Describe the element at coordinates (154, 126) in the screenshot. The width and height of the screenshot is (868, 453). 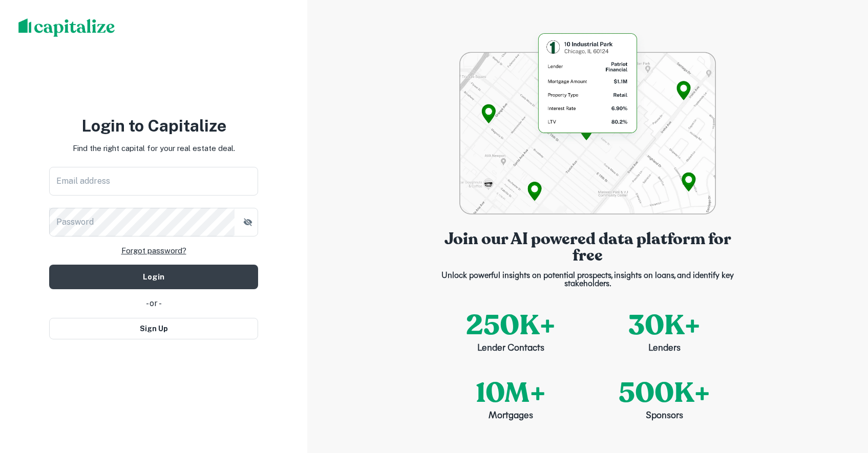
I see `h3: Login to Capitalize` at that location.